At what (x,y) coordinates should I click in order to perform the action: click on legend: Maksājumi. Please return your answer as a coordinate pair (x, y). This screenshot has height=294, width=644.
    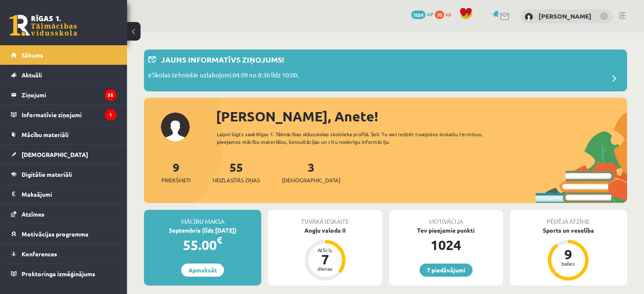
    Looking at the image, I should click on (69, 194).